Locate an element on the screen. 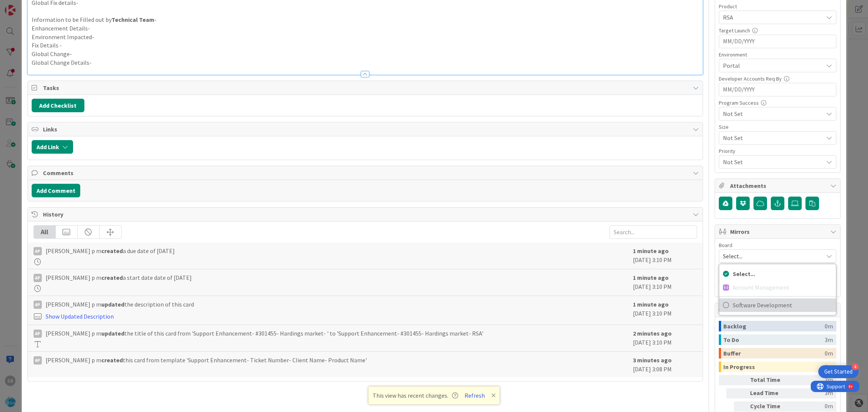  span: Links is located at coordinates (366, 129).